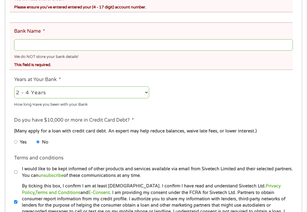 This screenshot has height=212, width=307. I want to click on label: Yes, so click(23, 142).